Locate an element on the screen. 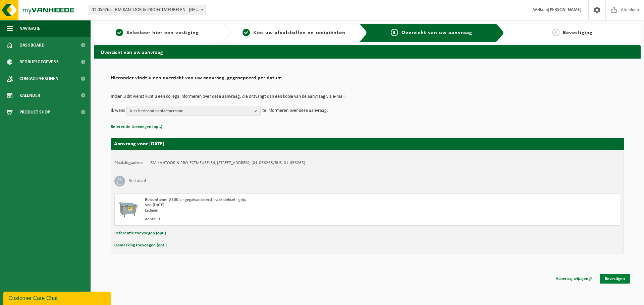  img: WB-2500-GAL-GY-01.png is located at coordinates (128, 207).